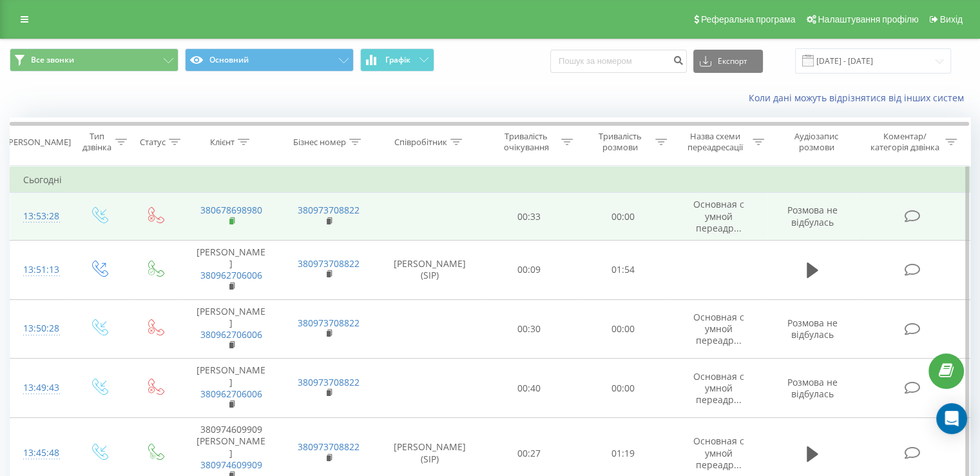 Image resolution: width=980 pixels, height=476 pixels. What do you see at coordinates (40, 328) in the screenshot?
I see `div: 13:50:28` at bounding box center [40, 328].